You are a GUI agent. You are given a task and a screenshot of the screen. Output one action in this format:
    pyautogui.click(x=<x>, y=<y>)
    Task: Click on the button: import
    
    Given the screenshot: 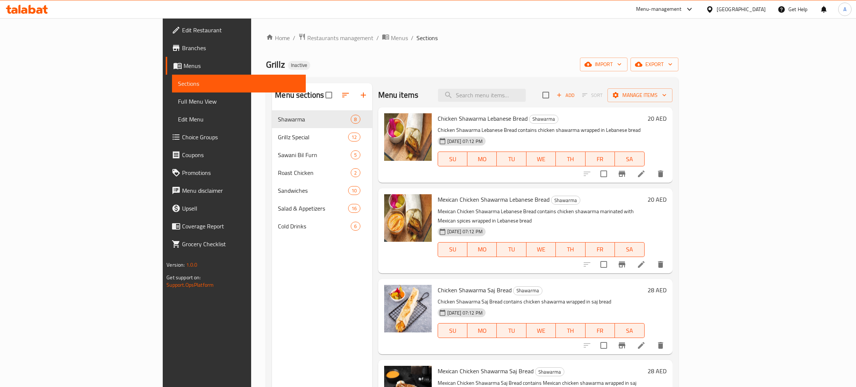 What is the action you would take?
    pyautogui.click(x=603, y=64)
    